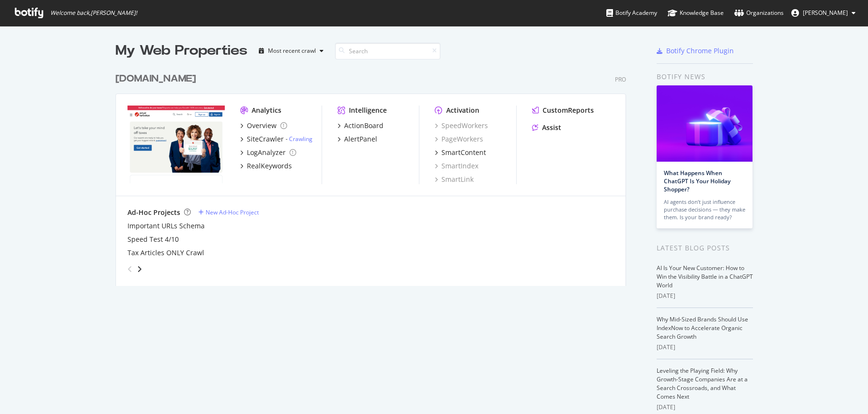 Image resolution: width=868 pixels, height=414 pixels. What do you see at coordinates (463, 152) in the screenshot?
I see `div: SmartContent` at bounding box center [463, 152].